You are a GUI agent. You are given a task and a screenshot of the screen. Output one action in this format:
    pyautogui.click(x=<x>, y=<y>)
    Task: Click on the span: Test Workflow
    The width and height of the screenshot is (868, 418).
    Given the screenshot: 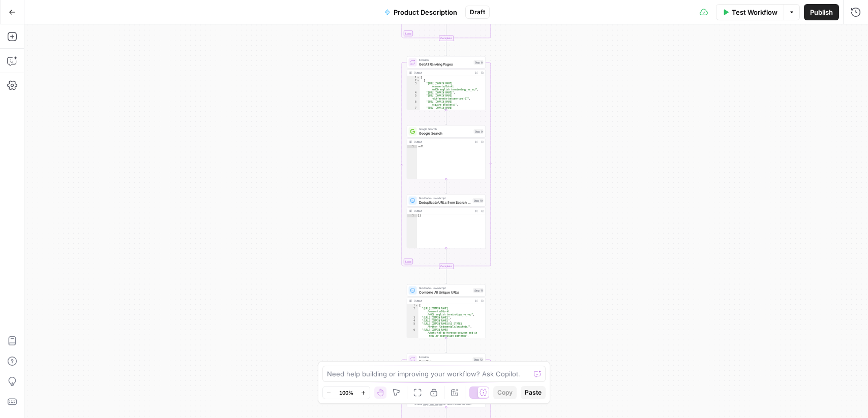 What is the action you would take?
    pyautogui.click(x=754, y=12)
    